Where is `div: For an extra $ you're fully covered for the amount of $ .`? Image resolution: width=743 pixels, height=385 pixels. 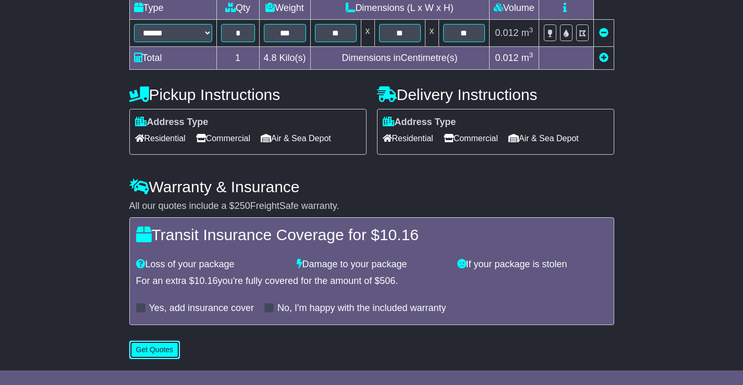
div: For an extra $ you're fully covered for the amount of $ . is located at coordinates (372, 281).